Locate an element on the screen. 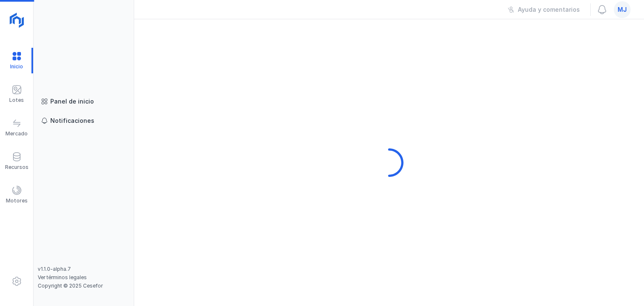 The image size is (644, 306). div: Motores is located at coordinates (17, 201).